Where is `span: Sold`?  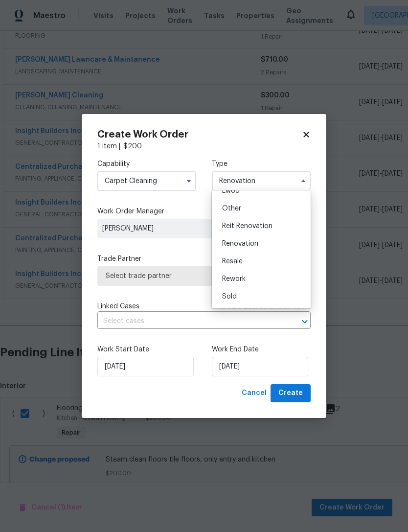
span: Sold is located at coordinates (229, 297).